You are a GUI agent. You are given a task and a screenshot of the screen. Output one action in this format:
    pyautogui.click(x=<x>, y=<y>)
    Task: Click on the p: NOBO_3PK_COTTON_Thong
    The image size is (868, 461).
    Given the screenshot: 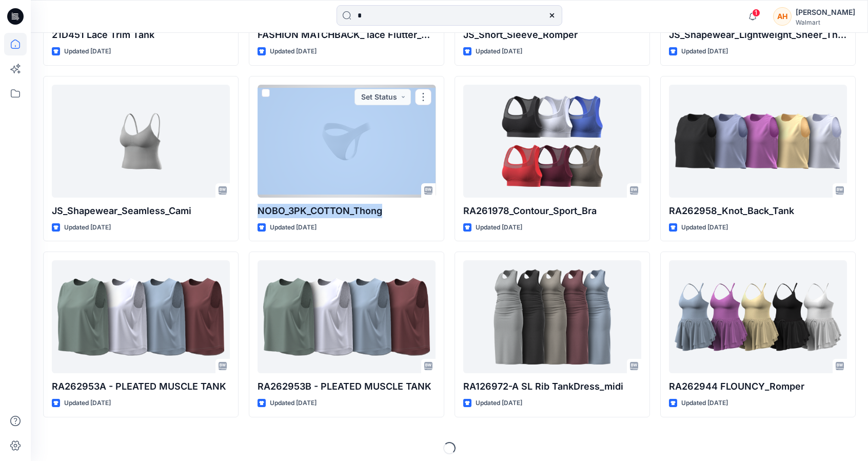 What is the action you would take?
    pyautogui.click(x=346, y=211)
    